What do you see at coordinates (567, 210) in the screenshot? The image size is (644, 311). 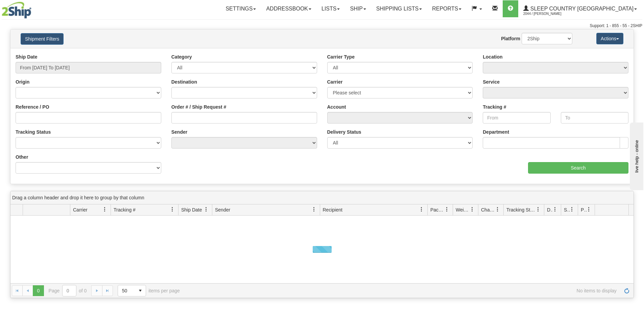 I see `span: Shipment Issues` at bounding box center [567, 210].